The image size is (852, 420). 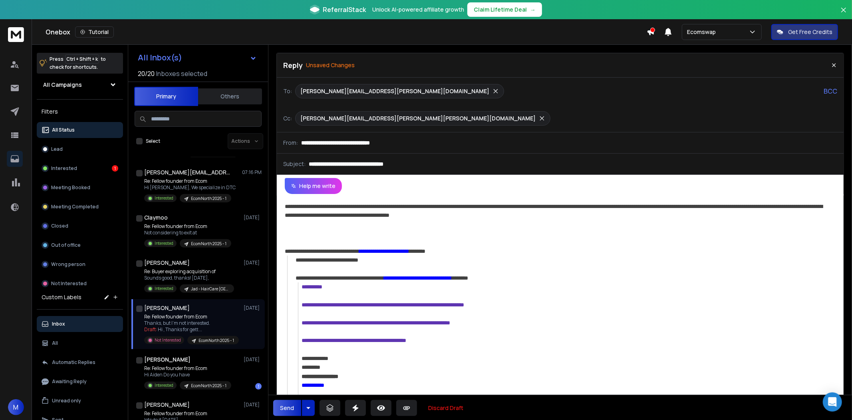 I want to click on button: All Campaigns, so click(x=80, y=85).